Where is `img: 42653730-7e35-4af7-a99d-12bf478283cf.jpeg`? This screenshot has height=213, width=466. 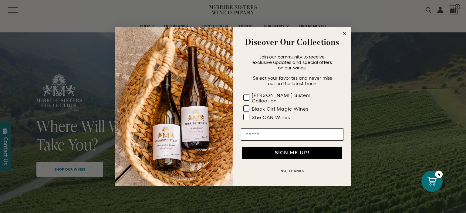
img: 42653730-7e35-4af7-a99d-12bf478283cf.jpeg is located at coordinates (174, 106).